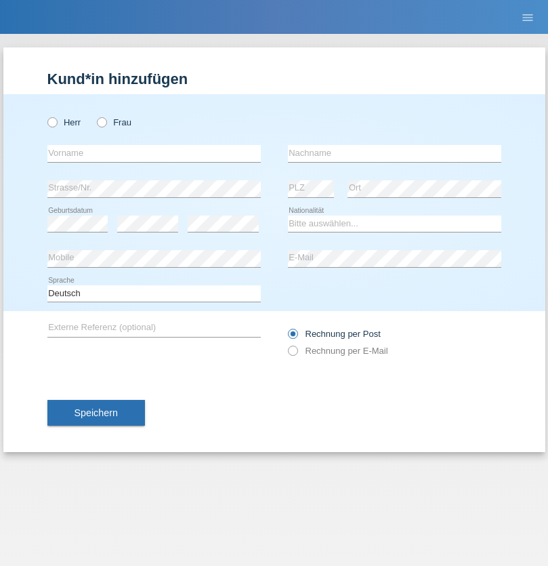  Describe the element at coordinates (96, 413) in the screenshot. I see `span: Speichern` at that location.